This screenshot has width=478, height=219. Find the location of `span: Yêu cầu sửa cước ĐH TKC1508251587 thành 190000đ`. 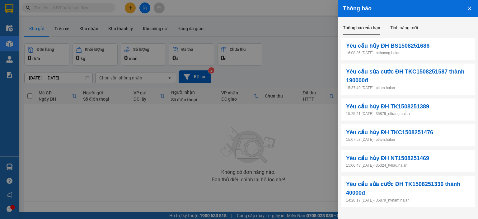

span: Yêu cầu sửa cước ĐH TKC1508251587 thành 190000đ is located at coordinates (408, 76).